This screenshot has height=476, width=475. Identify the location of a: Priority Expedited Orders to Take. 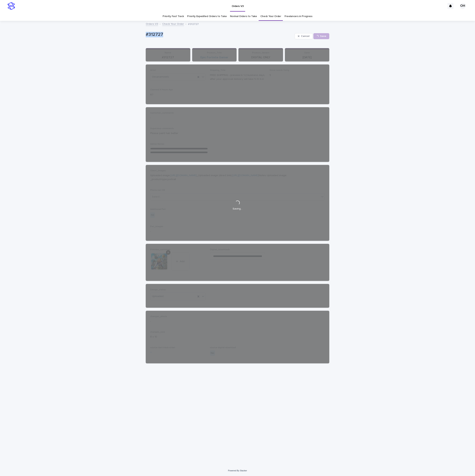
(207, 16).